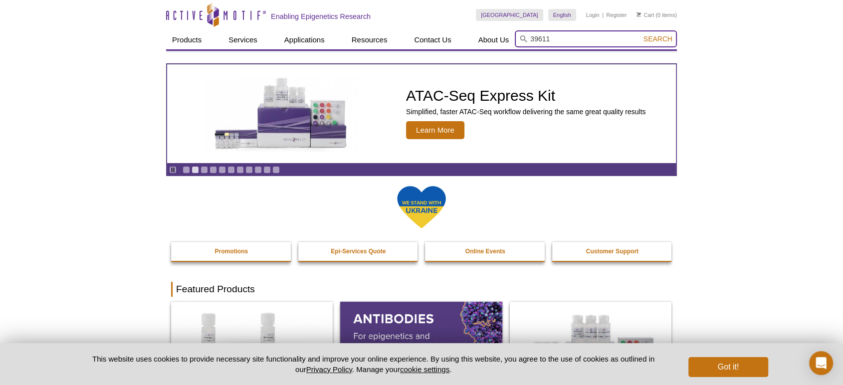 This screenshot has height=385, width=843. Describe the element at coordinates (728, 367) in the screenshot. I see `button: Got it!` at that location.